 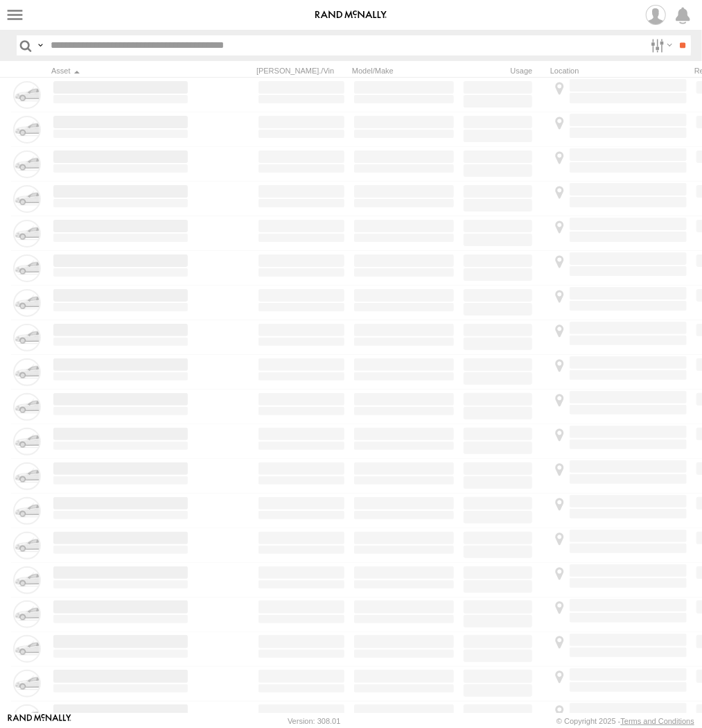 I want to click on div: Model/Make, so click(x=404, y=71).